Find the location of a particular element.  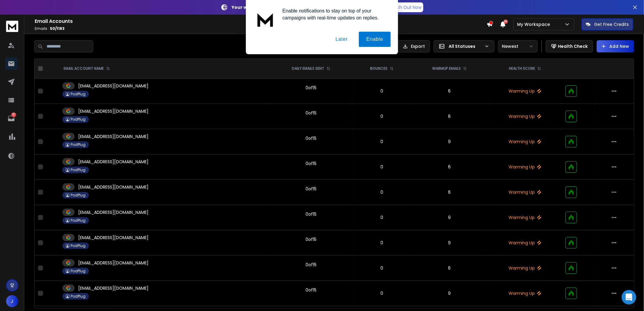

div: Open Intercom Messenger is located at coordinates (629, 298).